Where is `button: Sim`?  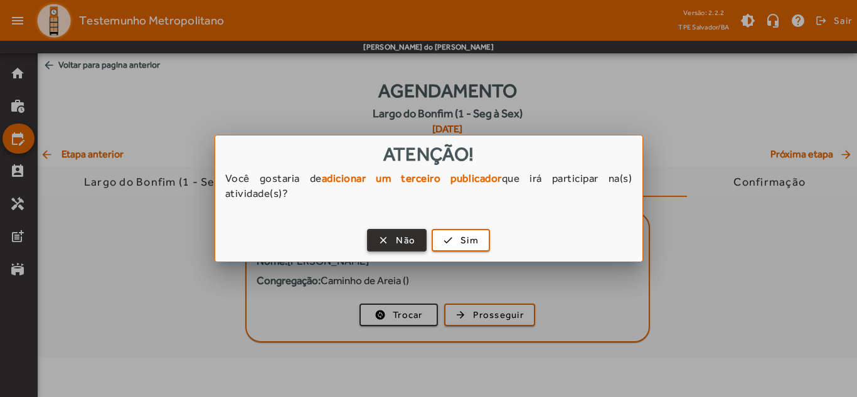
button: Sim is located at coordinates (461, 240).